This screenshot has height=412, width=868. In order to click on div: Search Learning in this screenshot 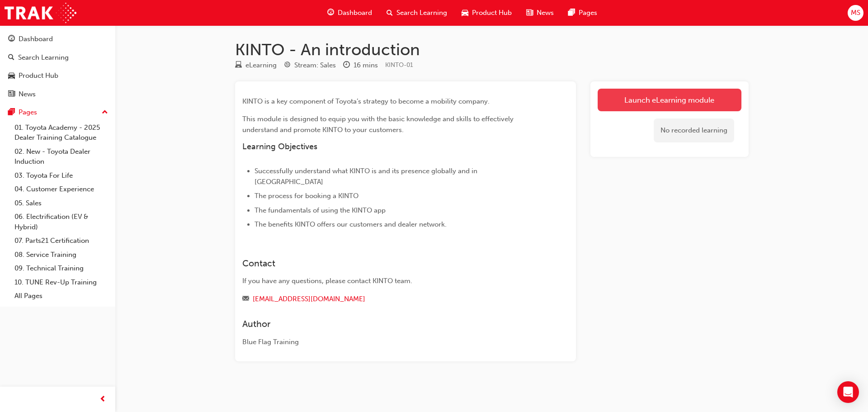, I will do `click(43, 58)`.